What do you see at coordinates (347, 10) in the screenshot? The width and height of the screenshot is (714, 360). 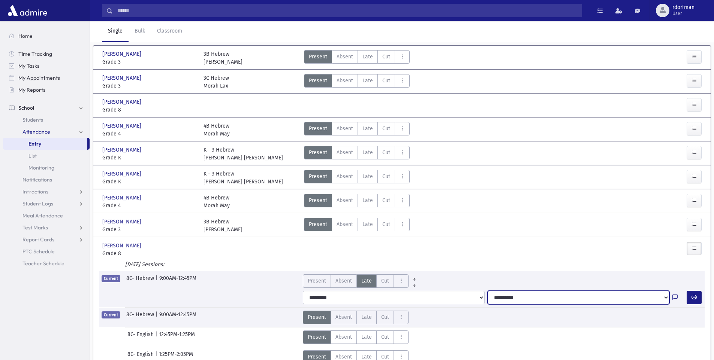 I see `input: Search` at bounding box center [347, 10].